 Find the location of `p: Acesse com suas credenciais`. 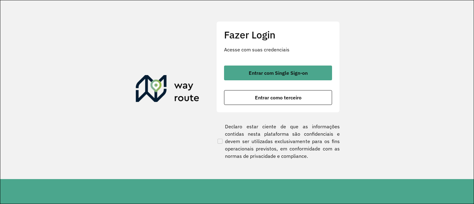

p: Acesse com suas credenciais is located at coordinates (278, 50).